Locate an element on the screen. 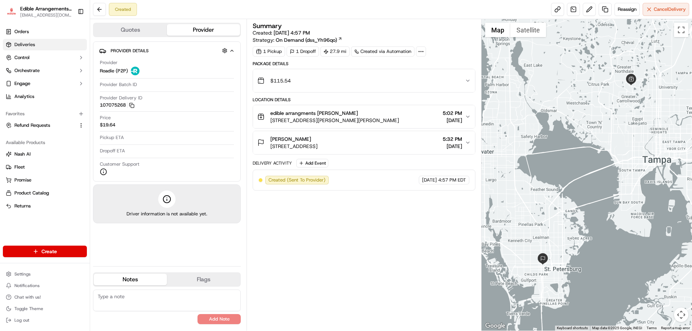  a: Analytics is located at coordinates (45, 97).